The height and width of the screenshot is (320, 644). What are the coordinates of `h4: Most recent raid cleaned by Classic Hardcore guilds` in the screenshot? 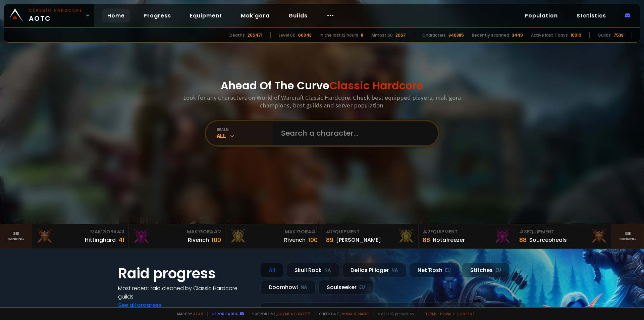 It's located at (185, 293).